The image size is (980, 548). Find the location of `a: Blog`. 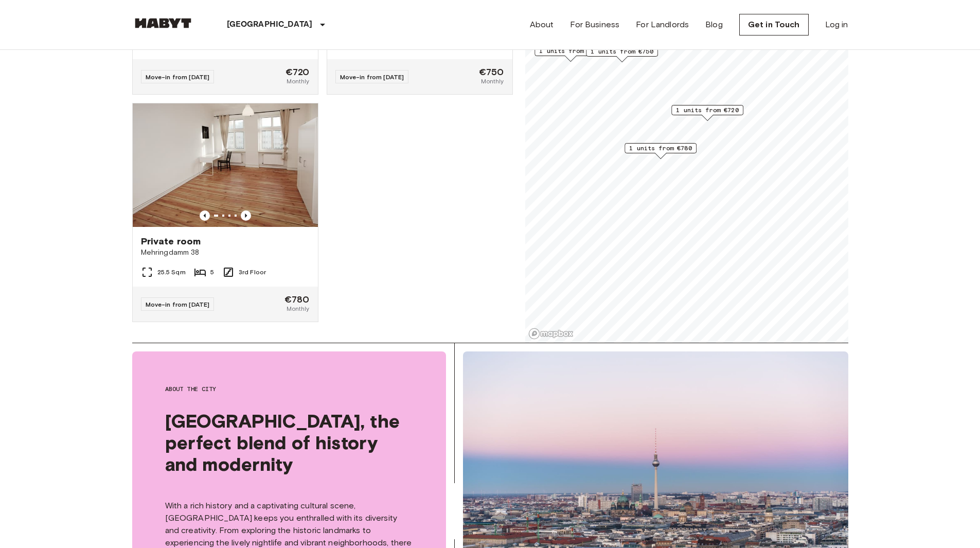

a: Blog is located at coordinates (714, 24).